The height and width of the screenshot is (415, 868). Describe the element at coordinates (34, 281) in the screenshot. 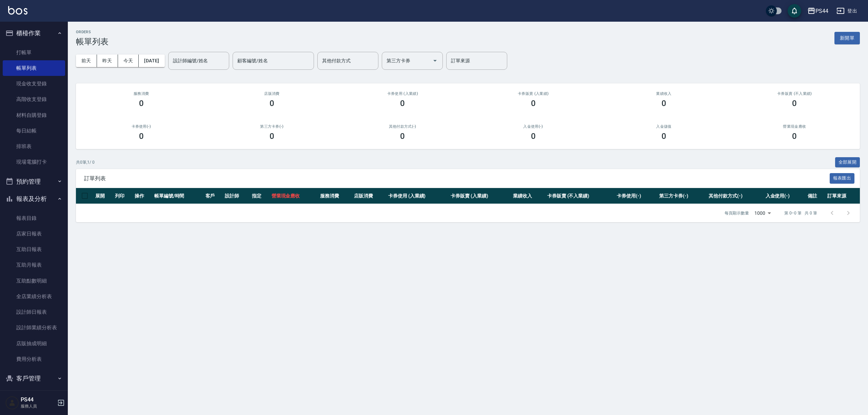

I see `a: 互助點數明細` at that location.